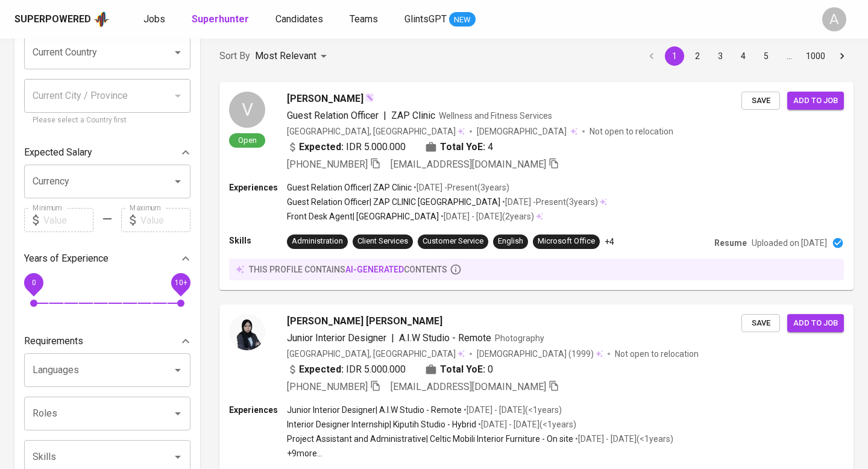  Describe the element at coordinates (675, 56) in the screenshot. I see `button: page 1` at that location.